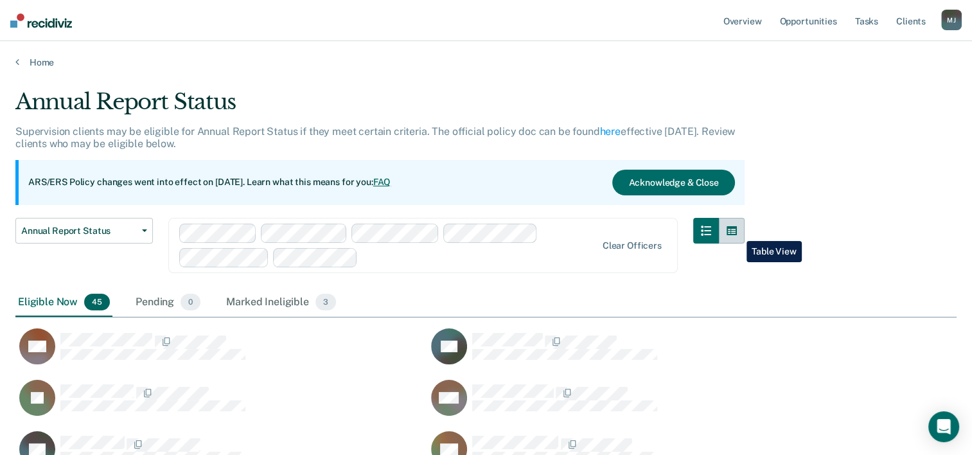 Image resolution: width=972 pixels, height=455 pixels. I want to click on div: Eligible Now45, so click(64, 303).